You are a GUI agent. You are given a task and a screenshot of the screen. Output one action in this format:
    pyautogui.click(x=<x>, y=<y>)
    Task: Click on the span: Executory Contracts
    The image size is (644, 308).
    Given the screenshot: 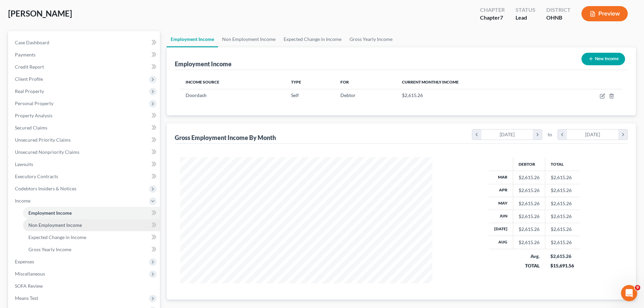 What is the action you would take?
    pyautogui.click(x=36, y=176)
    